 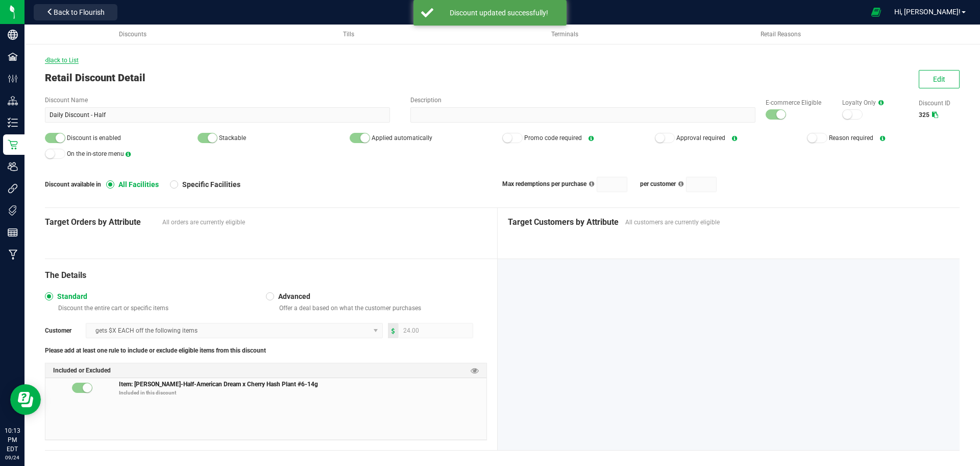 What do you see at coordinates (13, 254) in the screenshot?
I see `inline-svg: Manufacturing` at bounding box center [13, 254].